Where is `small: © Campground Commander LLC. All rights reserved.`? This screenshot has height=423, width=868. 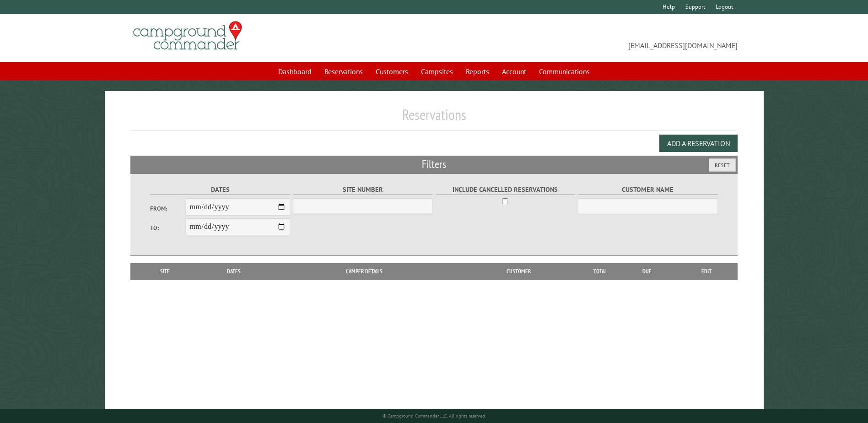
small: © Campground Commander LLC. All rights reserved. is located at coordinates (434, 415).